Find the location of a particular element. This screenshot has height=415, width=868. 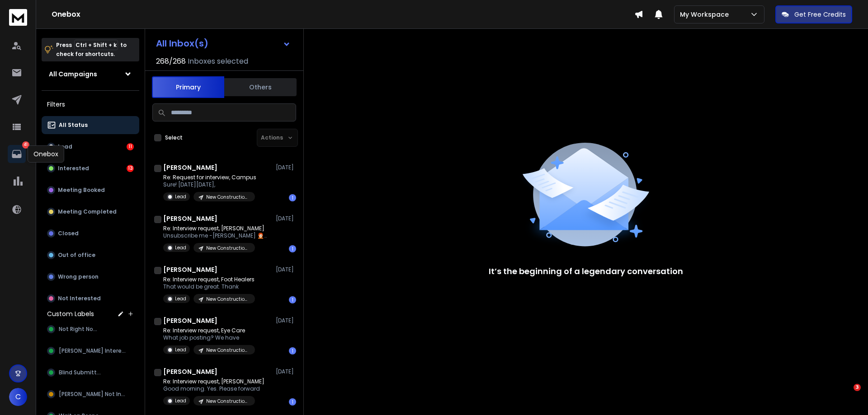

img: logo is located at coordinates (18, 17).